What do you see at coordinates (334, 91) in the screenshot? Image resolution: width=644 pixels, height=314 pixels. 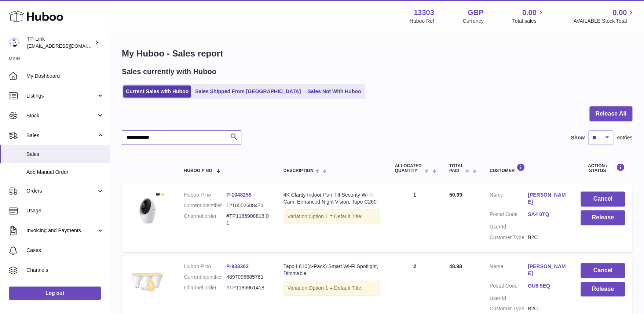 I see `a: Sales Not With Huboo` at bounding box center [334, 91].